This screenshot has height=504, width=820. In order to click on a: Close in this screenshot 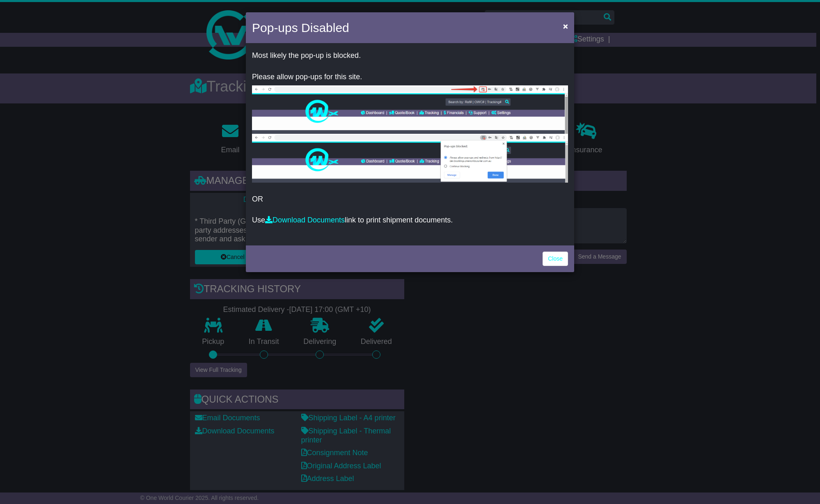, I will do `click(555, 259)`.